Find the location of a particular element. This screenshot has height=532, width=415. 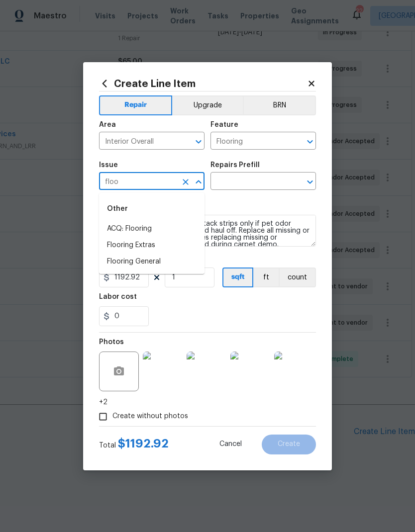

button: Cancel is located at coordinates (230, 445).